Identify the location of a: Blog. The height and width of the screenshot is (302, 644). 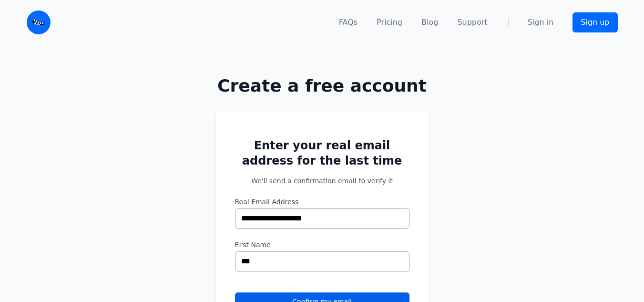
(430, 23).